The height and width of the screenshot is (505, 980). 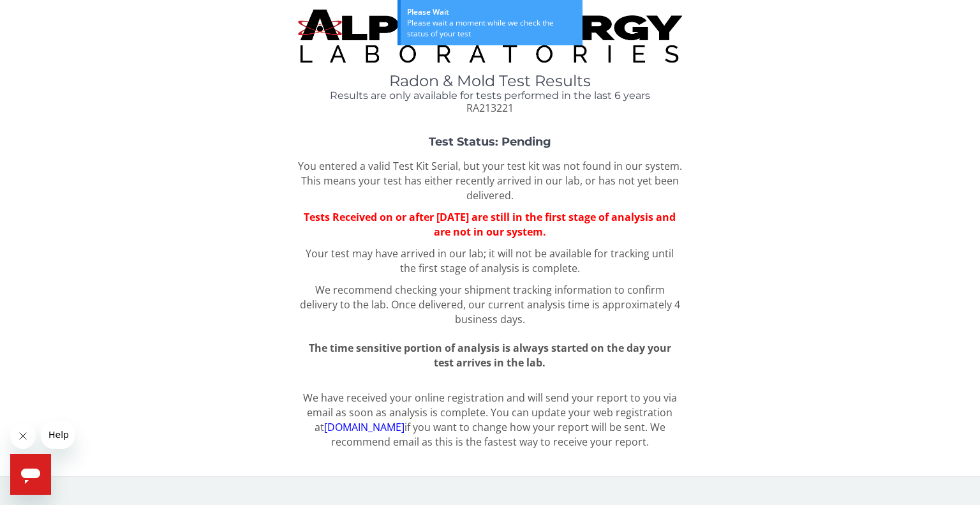 I want to click on strong: Test Status: Pending, so click(x=490, y=141).